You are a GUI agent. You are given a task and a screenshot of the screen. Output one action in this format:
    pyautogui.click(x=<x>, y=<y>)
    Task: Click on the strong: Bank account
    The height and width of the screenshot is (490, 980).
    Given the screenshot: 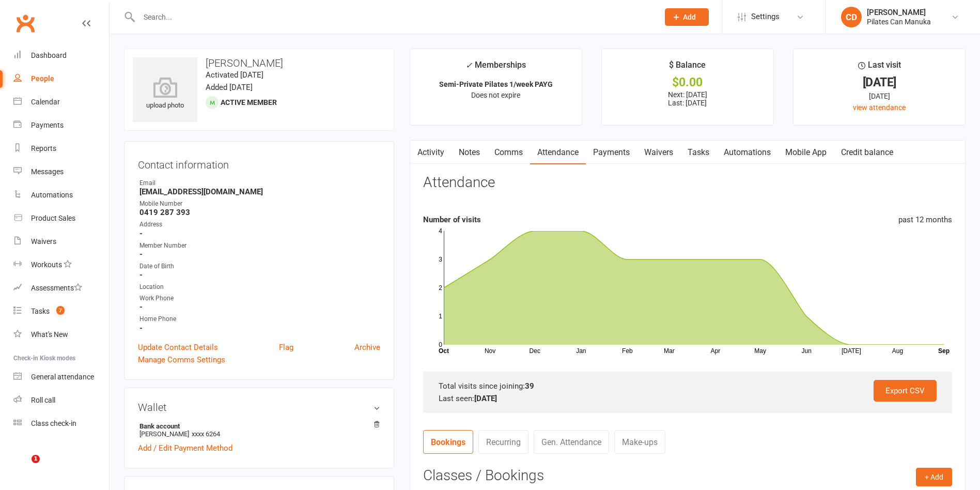 What is the action you would take?
    pyautogui.click(x=257, y=426)
    